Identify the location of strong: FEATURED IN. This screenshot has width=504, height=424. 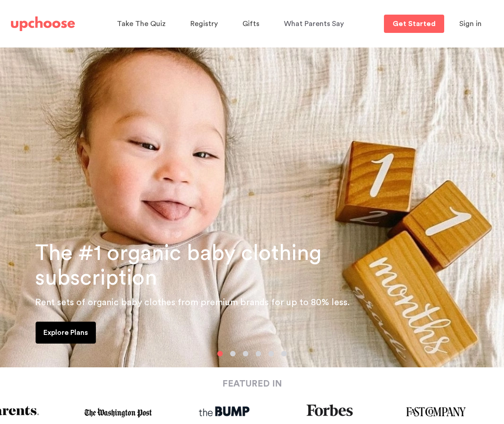
(252, 384).